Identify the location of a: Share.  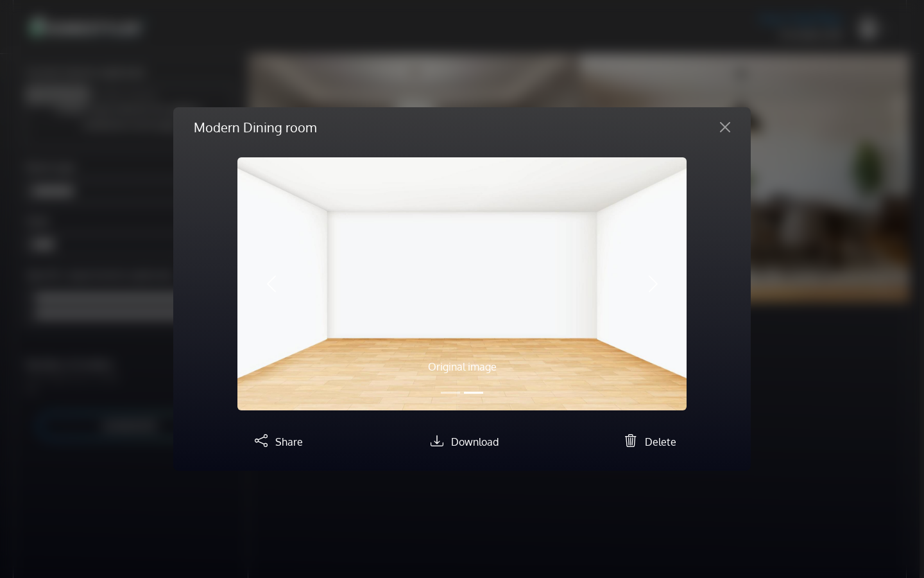
(276, 442).